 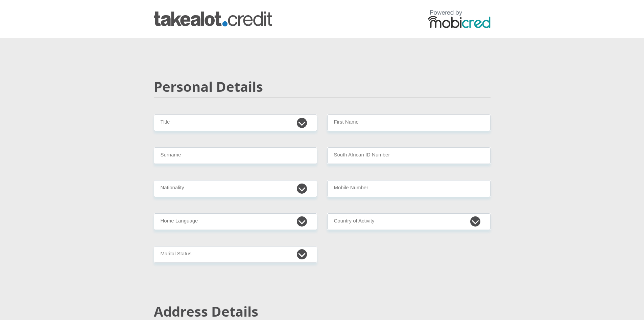 What do you see at coordinates (322, 87) in the screenshot?
I see `h2: Personal Details` at bounding box center [322, 87].